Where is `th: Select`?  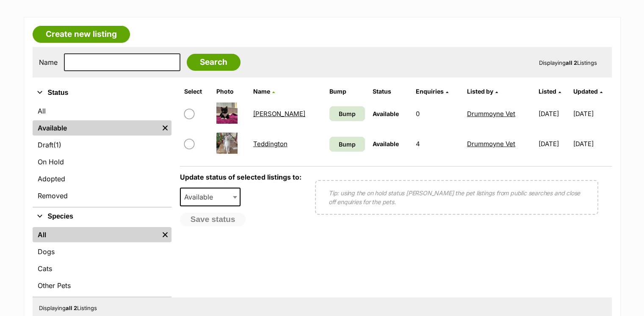 th: Select is located at coordinates (197, 92).